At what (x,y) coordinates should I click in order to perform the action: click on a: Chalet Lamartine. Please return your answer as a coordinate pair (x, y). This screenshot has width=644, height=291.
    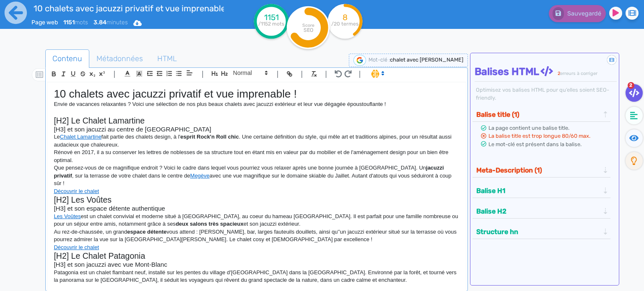
    Looking at the image, I should click on (81, 137).